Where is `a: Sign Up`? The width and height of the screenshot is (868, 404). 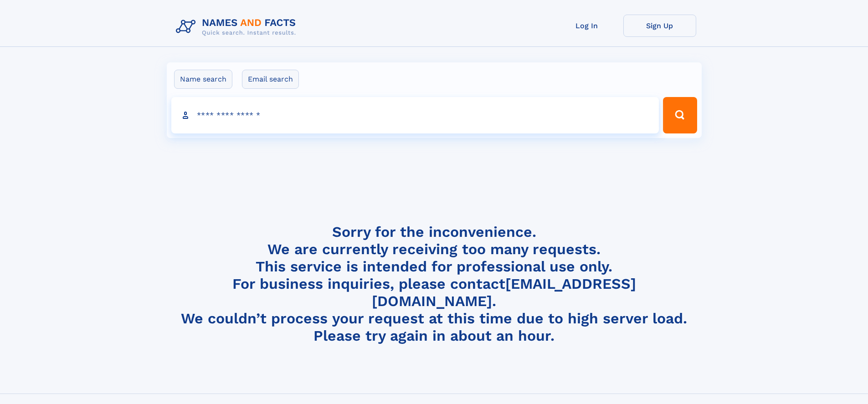
a: Sign Up is located at coordinates (660, 26).